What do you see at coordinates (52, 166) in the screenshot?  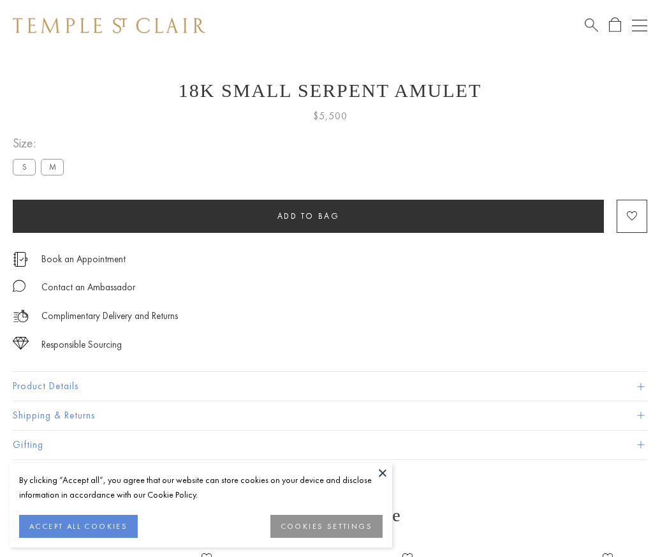 I see `label: M` at bounding box center [52, 166].